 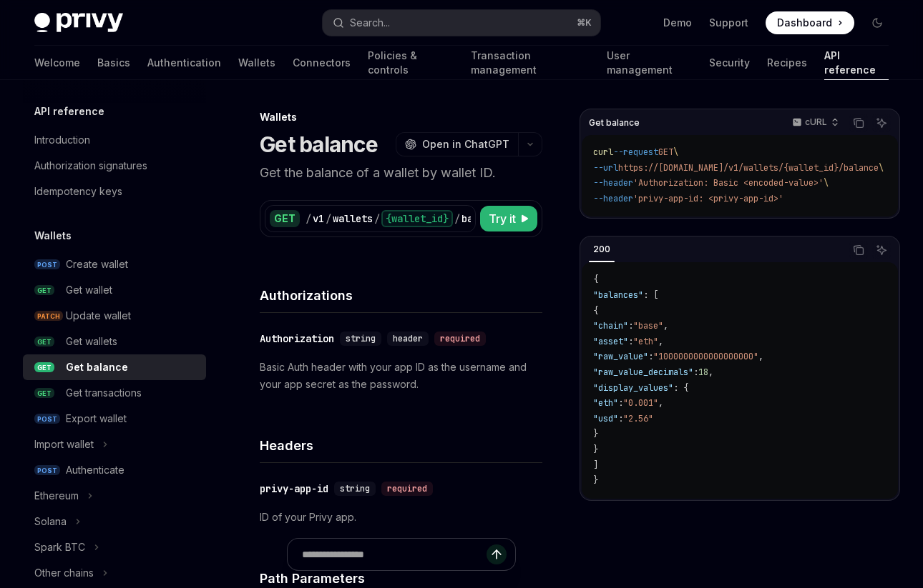 What do you see at coordinates (502, 219) in the screenshot?
I see `span: Try it` at bounding box center [502, 219].